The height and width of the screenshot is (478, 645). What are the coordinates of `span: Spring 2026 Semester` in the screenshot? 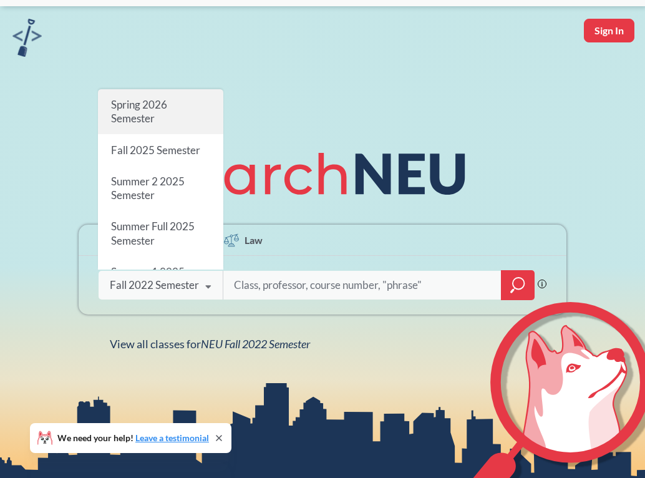 It's located at (139, 111).